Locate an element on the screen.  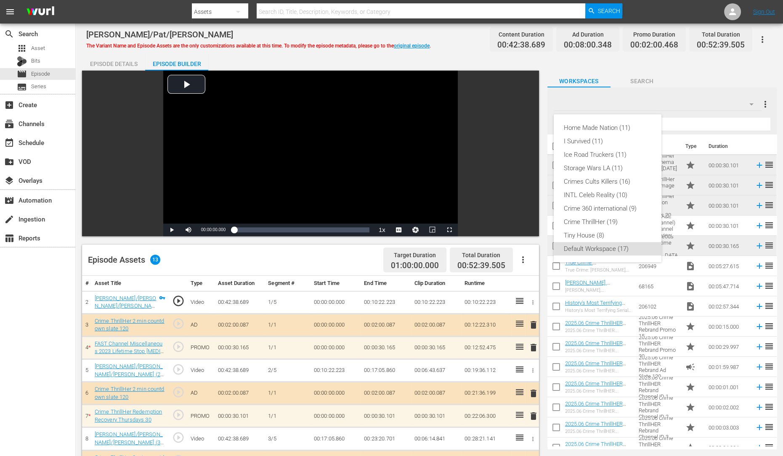
div: INTL Celeb Reality (10) is located at coordinates (607, 195).